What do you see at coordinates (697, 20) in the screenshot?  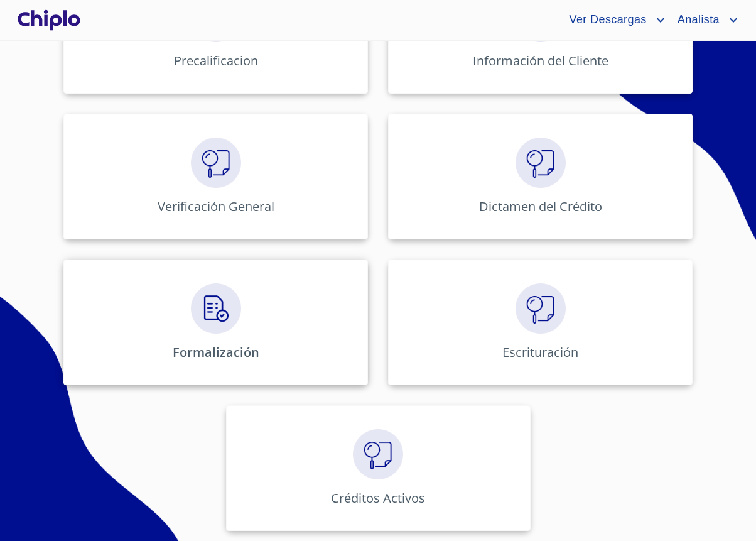 I see `span: Analista` at bounding box center [697, 20].